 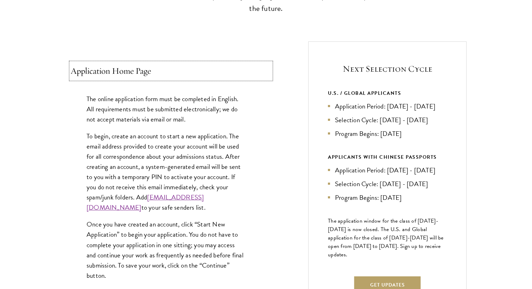 I want to click on p: The online application form must be completed in English. All requirements must be submitted elec..., so click(x=166, y=109).